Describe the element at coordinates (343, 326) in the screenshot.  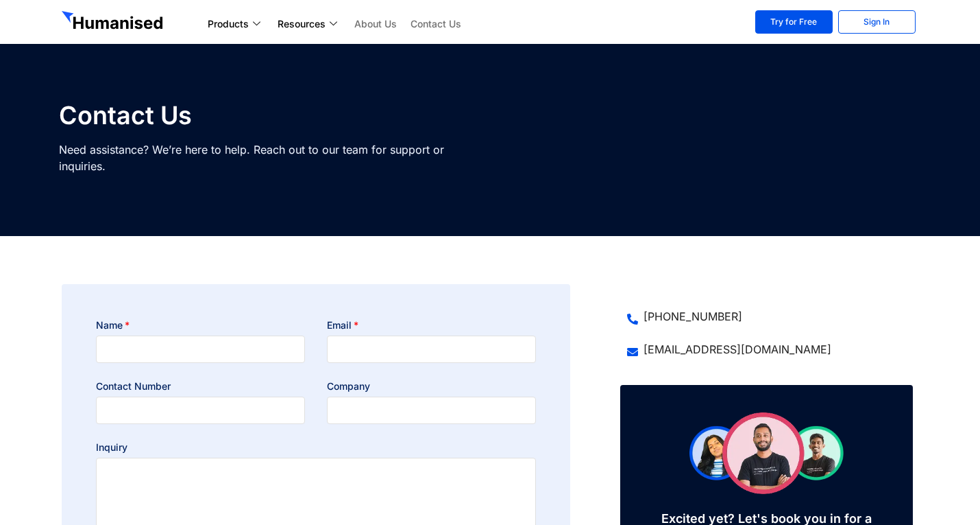
I see `label: Email` at that location.